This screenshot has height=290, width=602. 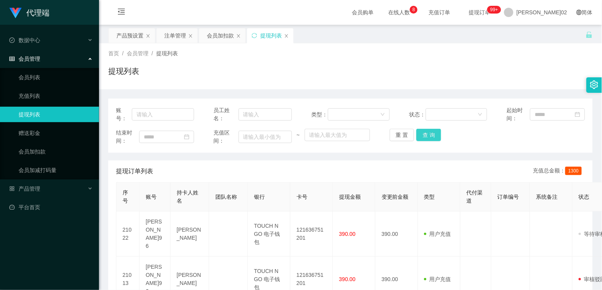 I want to click on span: 起始时间：, so click(x=518, y=114).